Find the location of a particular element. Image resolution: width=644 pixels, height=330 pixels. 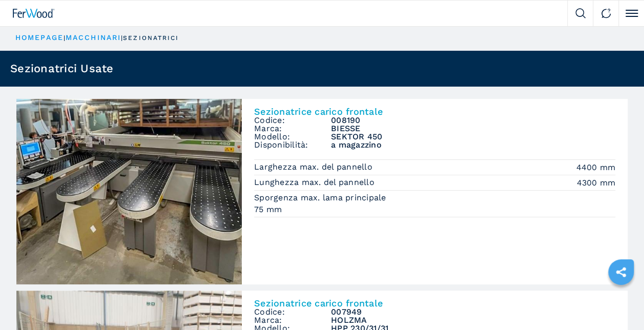

img: Ferwood is located at coordinates (34, 13).